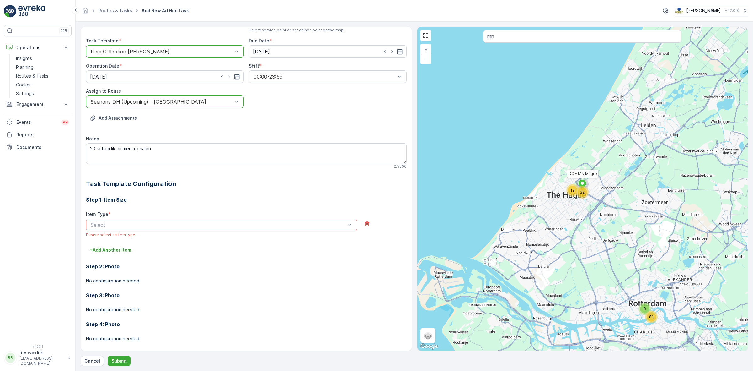 The height and width of the screenshot is (371, 753). What do you see at coordinates (426, 35) in the screenshot?
I see `a: View Fullscreen` at bounding box center [426, 35].